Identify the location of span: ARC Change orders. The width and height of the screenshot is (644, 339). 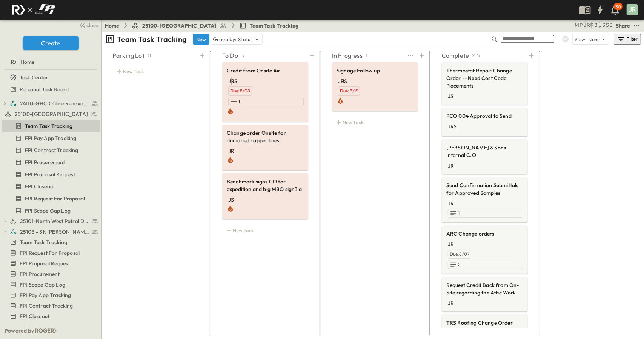
(485, 234).